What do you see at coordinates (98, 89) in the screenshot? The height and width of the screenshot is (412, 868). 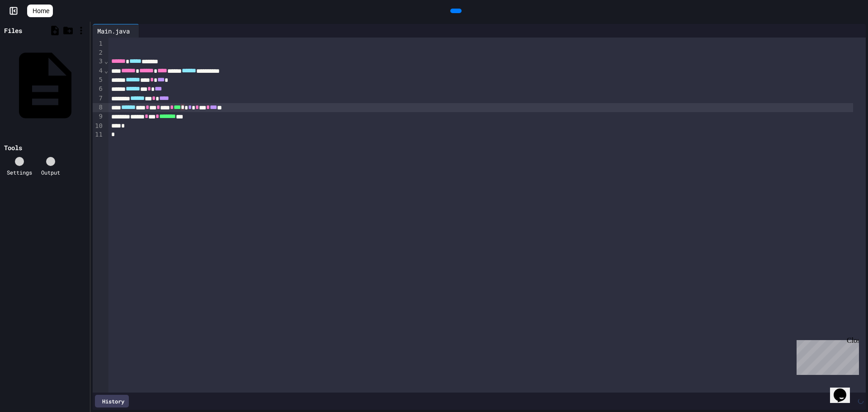 I see `div: 6` at bounding box center [98, 89].